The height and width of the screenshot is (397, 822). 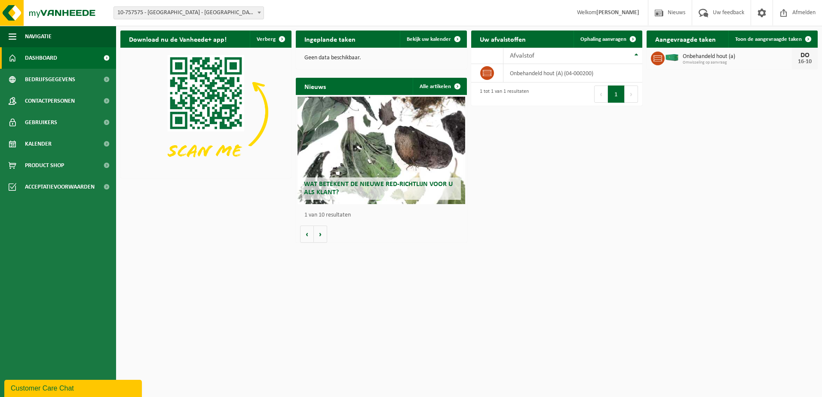 I want to click on button: Vorige, so click(x=307, y=234).